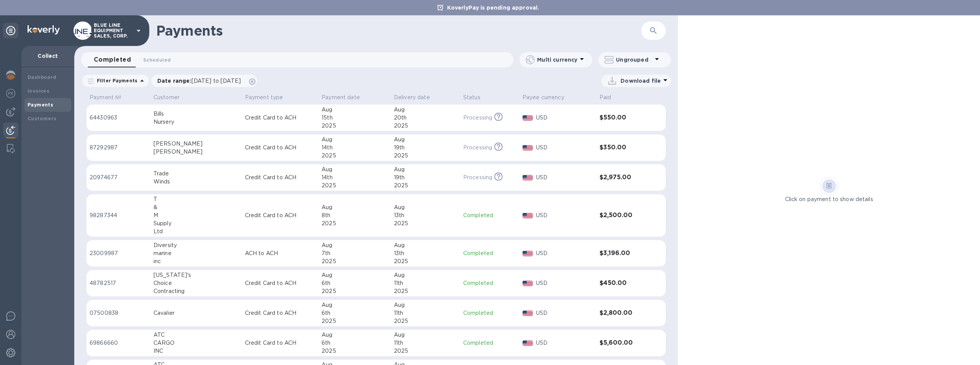 The height and width of the screenshot is (365, 980). What do you see at coordinates (118, 343) in the screenshot?
I see `p: 69866660` at bounding box center [118, 343].